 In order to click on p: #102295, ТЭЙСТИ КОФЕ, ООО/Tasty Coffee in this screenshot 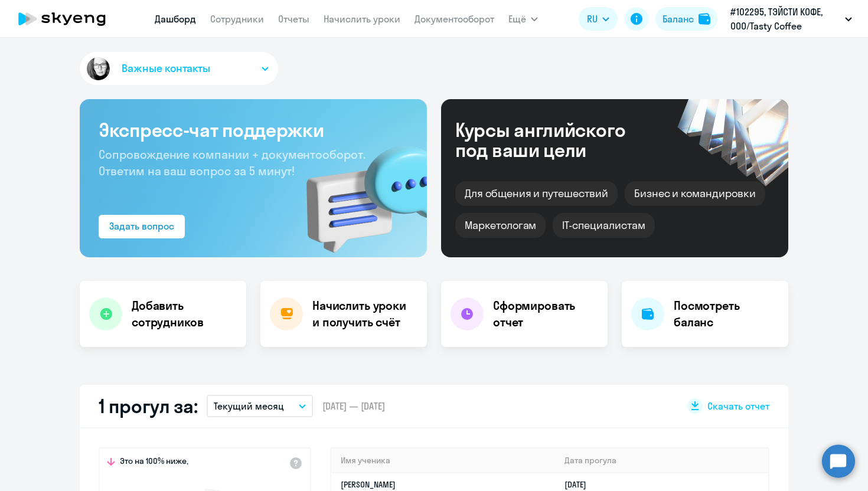, I will do `click(786, 19)`.